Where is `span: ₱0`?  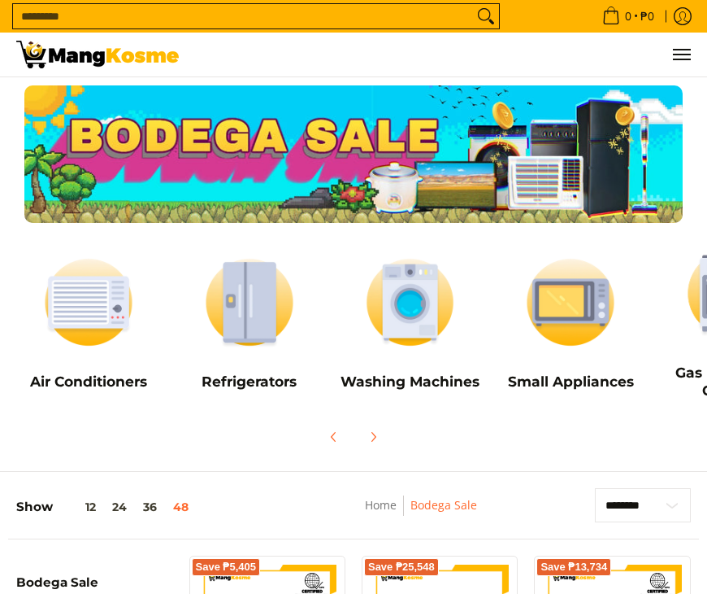
span: ₱0 is located at coordinates (647, 16).